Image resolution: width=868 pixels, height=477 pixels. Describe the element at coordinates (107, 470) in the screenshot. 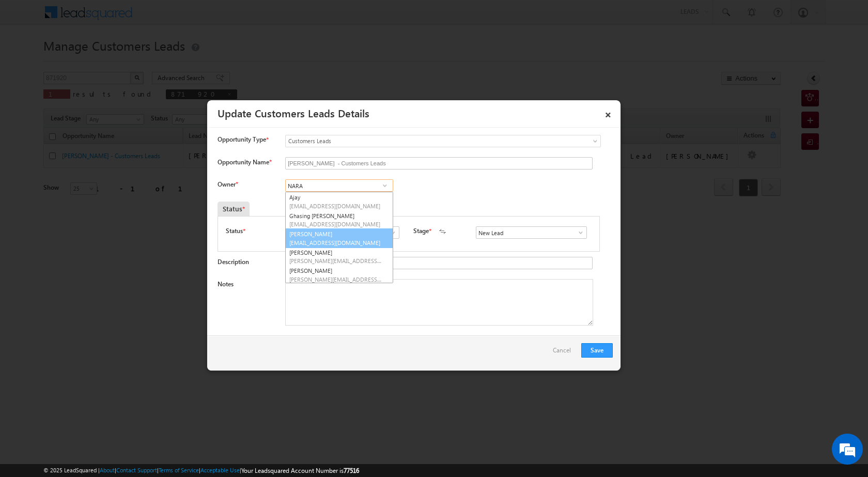

I see `a: About` at that location.